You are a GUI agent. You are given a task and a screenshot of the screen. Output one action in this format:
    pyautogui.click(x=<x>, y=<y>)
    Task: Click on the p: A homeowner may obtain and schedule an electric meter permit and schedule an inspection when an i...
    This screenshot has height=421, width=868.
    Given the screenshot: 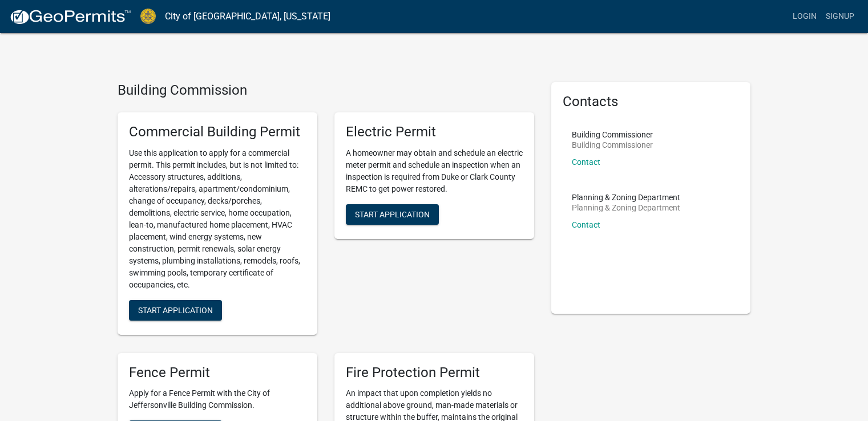 What is the action you would take?
    pyautogui.click(x=434, y=171)
    